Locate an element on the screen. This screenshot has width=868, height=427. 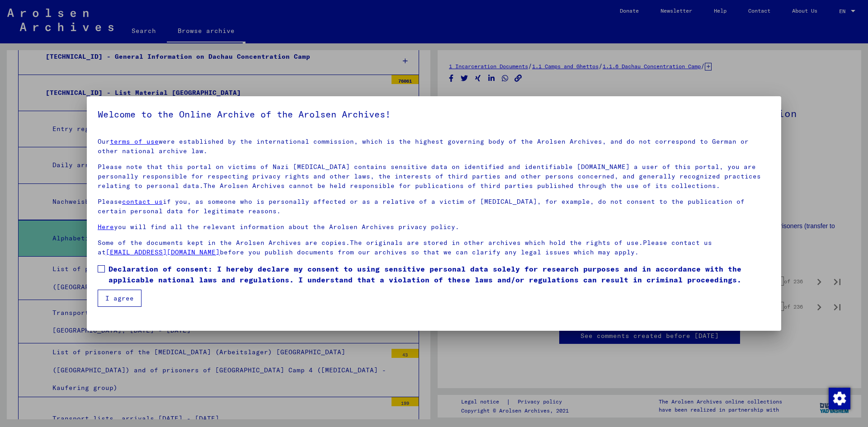
h5: Welcome to the Online Archive of the Arolsen Archives! is located at coordinates (434, 115).